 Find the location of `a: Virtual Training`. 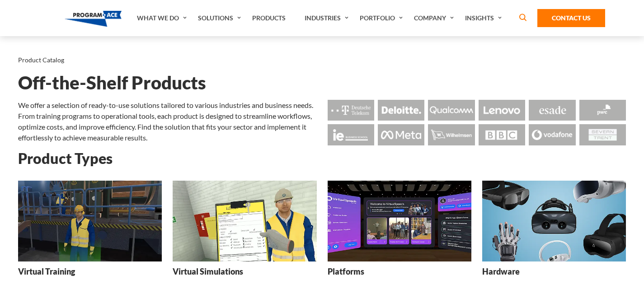

a: Virtual Training is located at coordinates (90, 232).